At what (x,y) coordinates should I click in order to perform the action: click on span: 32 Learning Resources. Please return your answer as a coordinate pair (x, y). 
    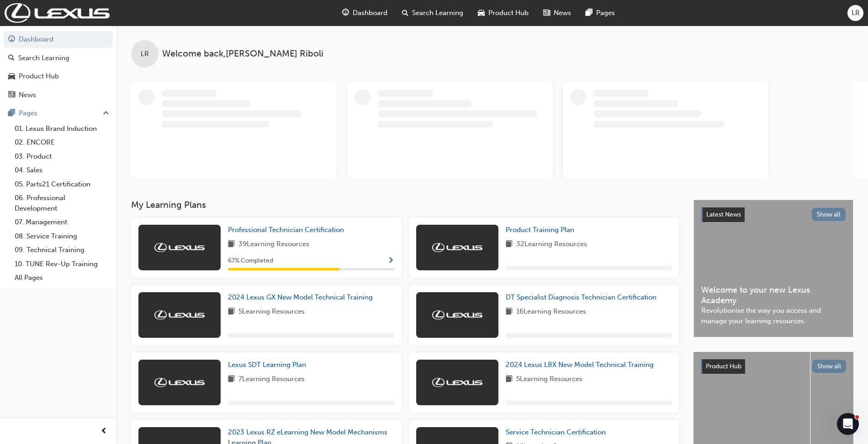
    Looking at the image, I should click on (551, 244).